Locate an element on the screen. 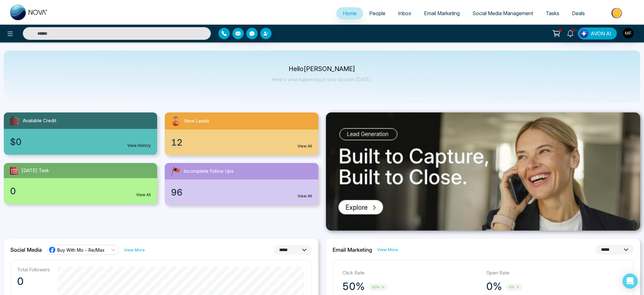 The image size is (644, 295). p: 0% is located at coordinates (495, 287).